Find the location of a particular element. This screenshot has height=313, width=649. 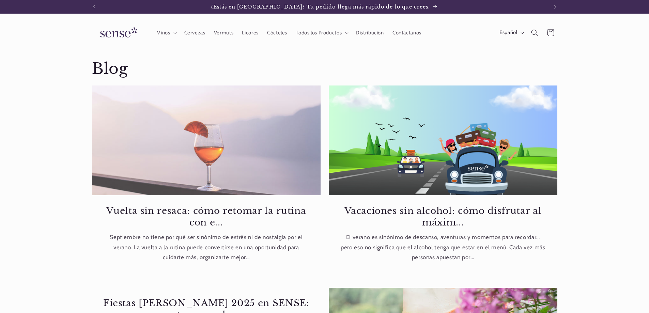

button: Español is located at coordinates (511, 33).